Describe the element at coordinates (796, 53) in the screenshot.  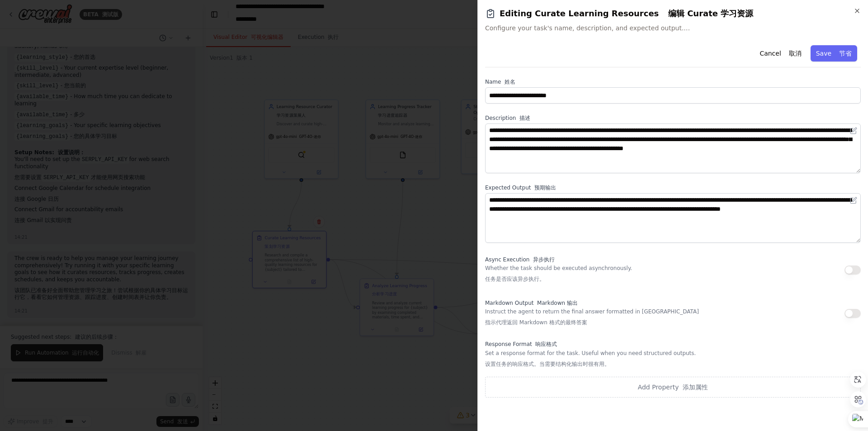
I see `font: 取消` at that location.